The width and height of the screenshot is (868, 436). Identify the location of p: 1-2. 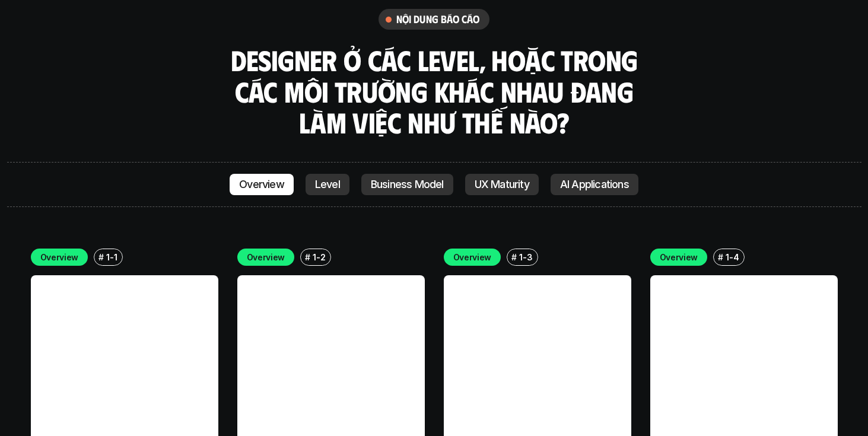
(319, 257).